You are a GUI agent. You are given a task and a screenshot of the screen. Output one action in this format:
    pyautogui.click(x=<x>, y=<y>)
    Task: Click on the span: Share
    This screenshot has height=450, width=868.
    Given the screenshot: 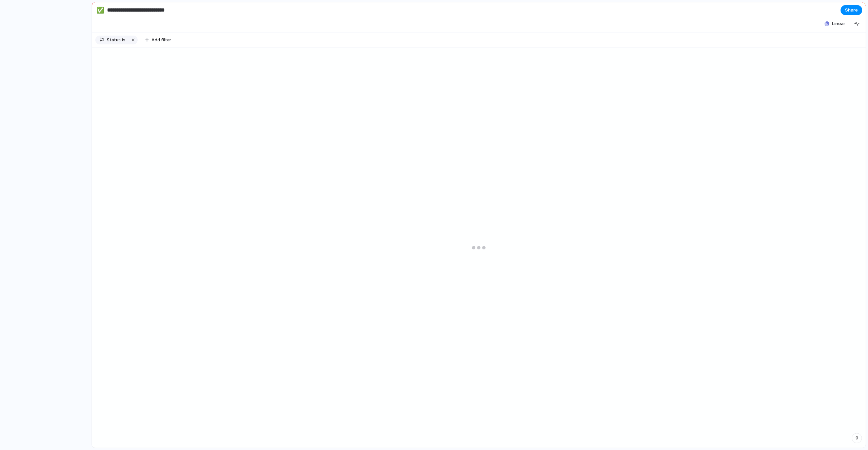 What is the action you would take?
    pyautogui.click(x=851, y=11)
    